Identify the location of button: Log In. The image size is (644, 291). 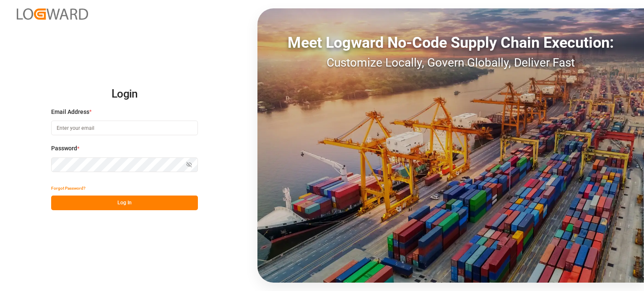
(124, 203).